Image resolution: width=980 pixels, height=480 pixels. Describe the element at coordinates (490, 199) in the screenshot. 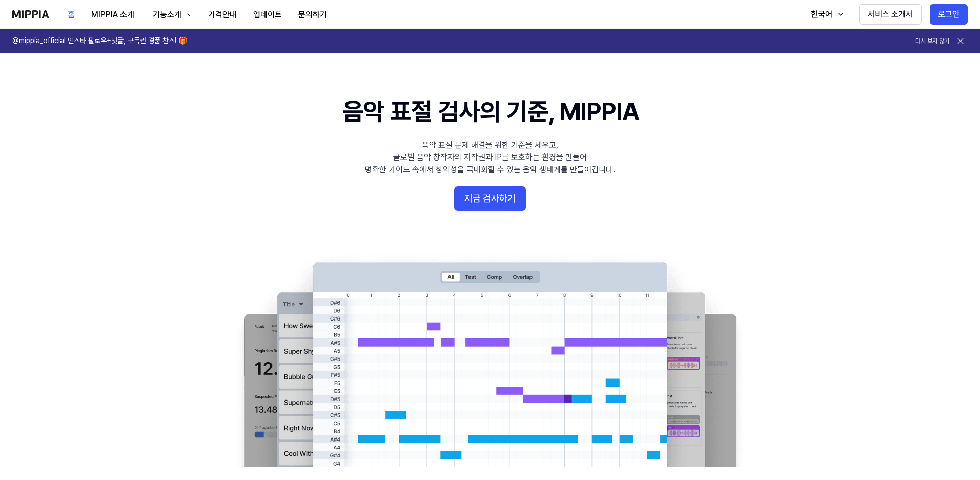

I see `button: 지금 검사하기` at that location.